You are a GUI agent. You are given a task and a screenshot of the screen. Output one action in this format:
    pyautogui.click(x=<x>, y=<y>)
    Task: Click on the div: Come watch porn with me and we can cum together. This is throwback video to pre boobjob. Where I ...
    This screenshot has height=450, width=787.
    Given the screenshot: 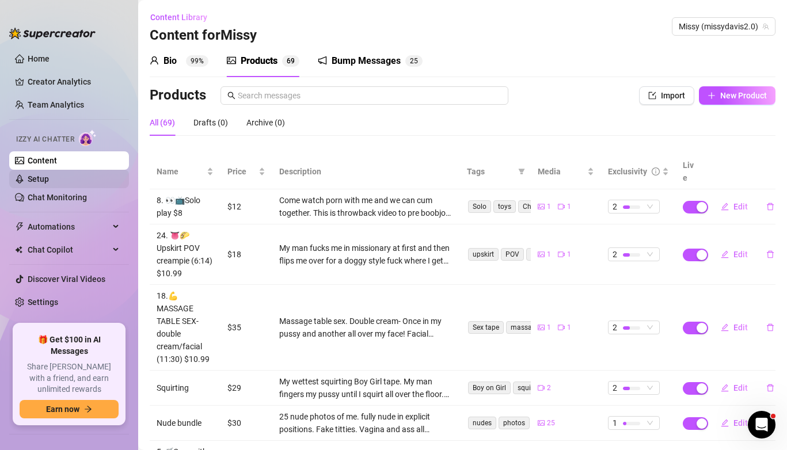 What is the action you would take?
    pyautogui.click(x=366, y=207)
    